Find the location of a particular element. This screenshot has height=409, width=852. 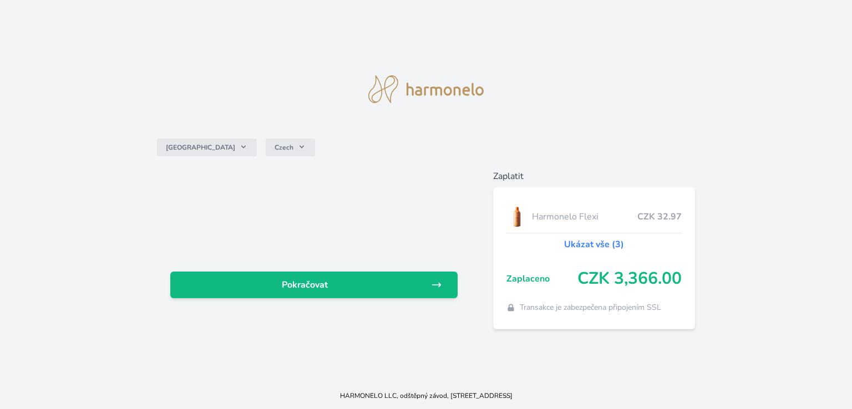

img: logo.svg is located at coordinates (426, 89).